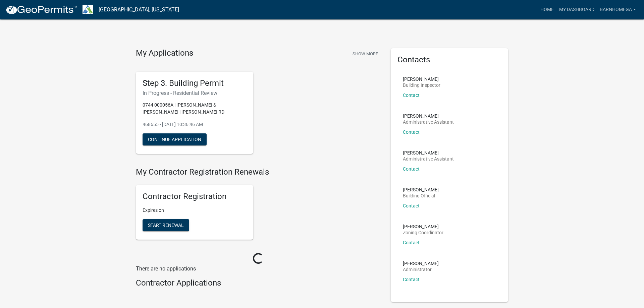 Image resolution: width=644 pixels, height=308 pixels. What do you see at coordinates (166, 225) in the screenshot?
I see `button: Start Renewal` at bounding box center [166, 225].